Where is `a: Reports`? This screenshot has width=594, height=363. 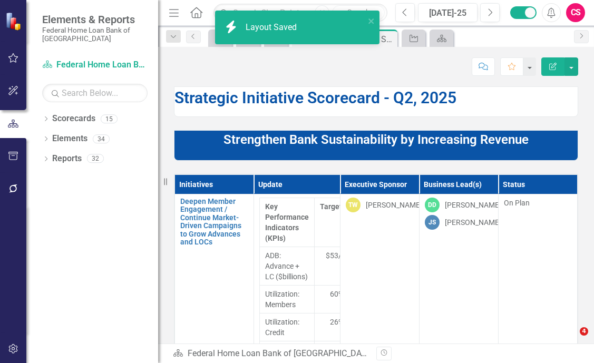 a: Reports is located at coordinates (67, 159).